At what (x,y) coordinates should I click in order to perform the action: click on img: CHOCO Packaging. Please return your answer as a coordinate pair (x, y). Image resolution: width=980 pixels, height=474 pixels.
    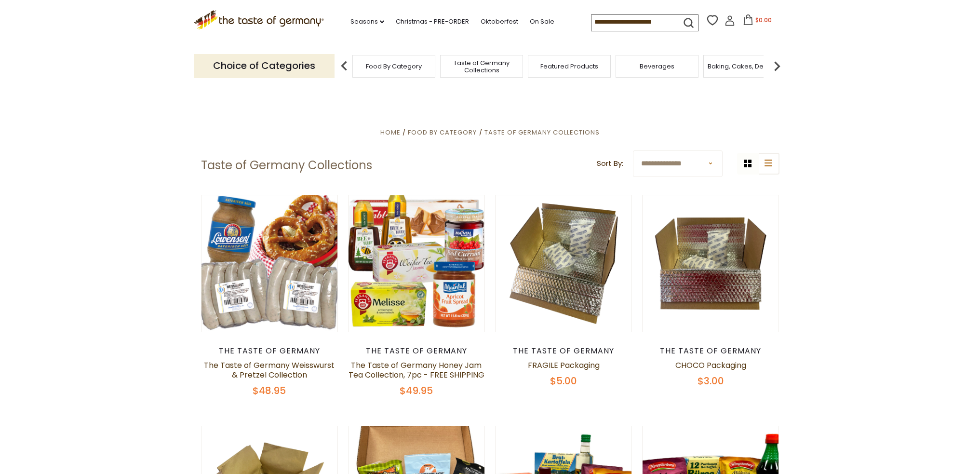
    Looking at the image, I should click on (711, 264).